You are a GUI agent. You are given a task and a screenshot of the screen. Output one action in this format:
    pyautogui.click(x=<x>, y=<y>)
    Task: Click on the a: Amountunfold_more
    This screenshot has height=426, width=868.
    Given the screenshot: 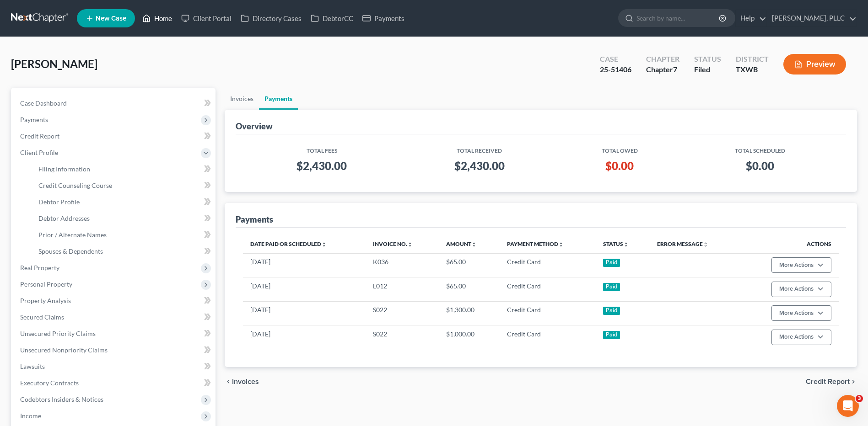 What is the action you would take?
    pyautogui.click(x=461, y=244)
    